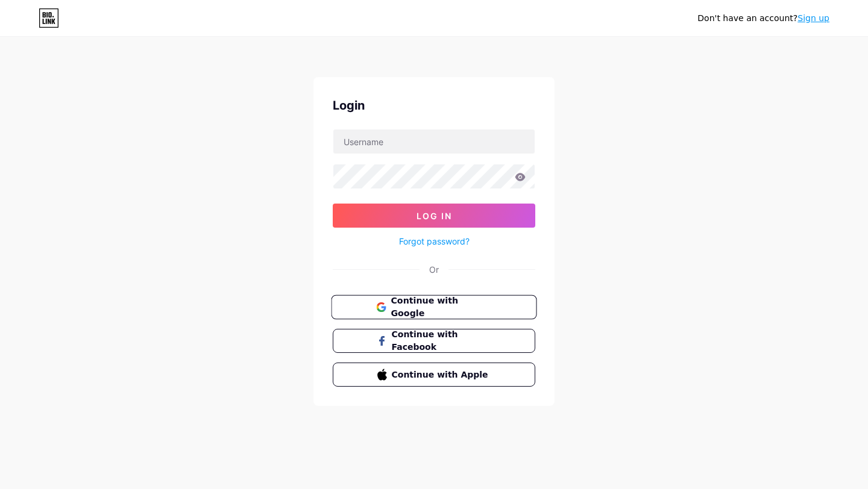 Image resolution: width=868 pixels, height=489 pixels. I want to click on a: Forgot password?, so click(434, 241).